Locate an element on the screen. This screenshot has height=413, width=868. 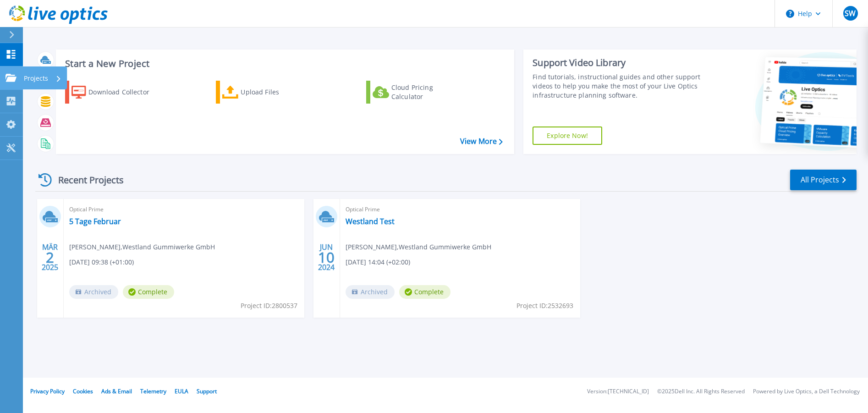
a: Privacy Policy is located at coordinates (47, 391).